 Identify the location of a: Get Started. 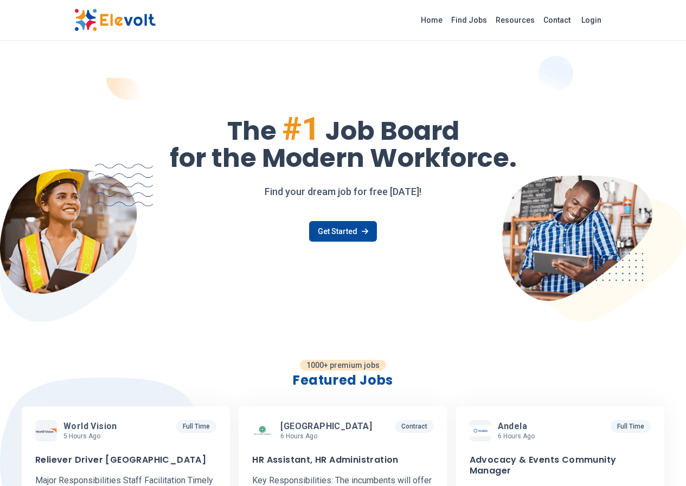
(343, 231).